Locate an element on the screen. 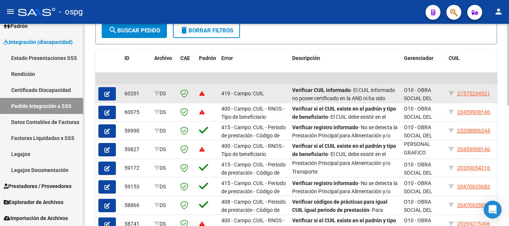 This screenshot has height=226, width=509. span: CAE is located at coordinates (185, 58).